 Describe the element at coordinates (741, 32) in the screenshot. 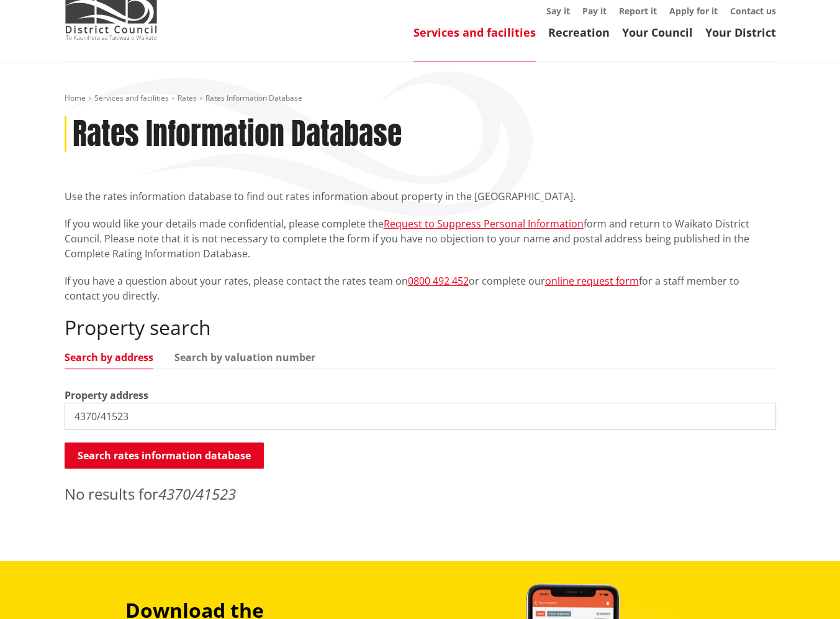

I see `a: Your District` at that location.